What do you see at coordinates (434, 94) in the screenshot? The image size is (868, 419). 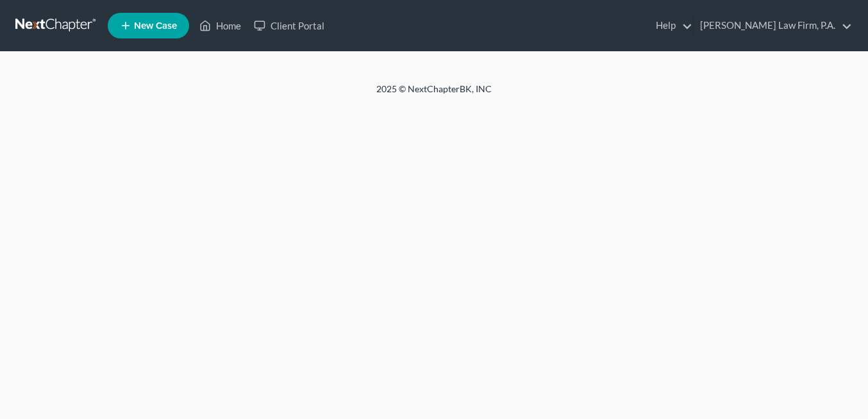 I see `div: 2025 © NextChapterBK, INC` at bounding box center [434, 94].